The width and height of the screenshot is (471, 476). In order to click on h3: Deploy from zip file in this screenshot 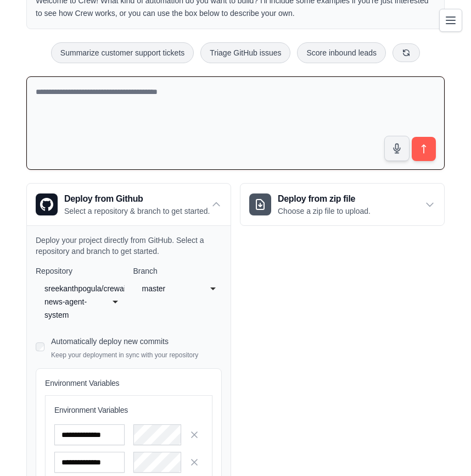, I will do `click(324, 199)`.